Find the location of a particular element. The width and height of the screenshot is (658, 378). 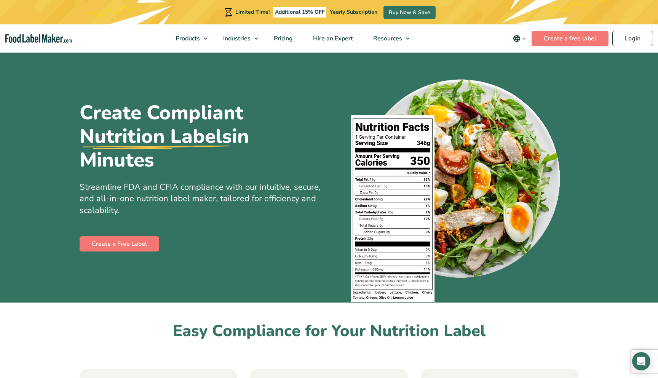

span: Pricing is located at coordinates (282, 38).